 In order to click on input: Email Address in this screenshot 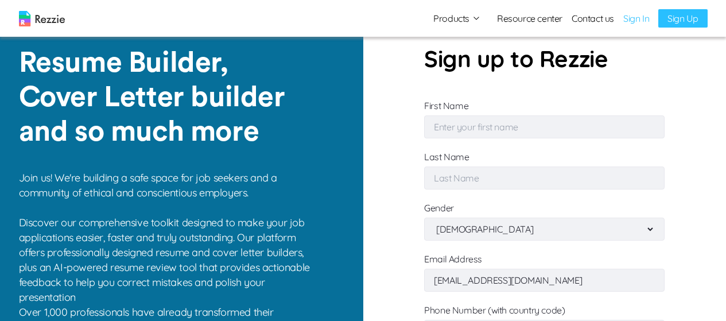, I will do `click(544, 280)`.